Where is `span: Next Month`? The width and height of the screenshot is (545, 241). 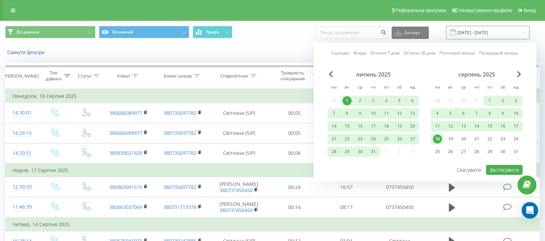
span: Next Month is located at coordinates (519, 74).